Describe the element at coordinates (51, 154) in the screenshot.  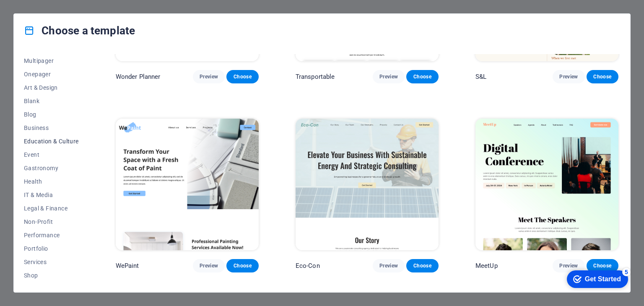
I see `span: Event` at that location.